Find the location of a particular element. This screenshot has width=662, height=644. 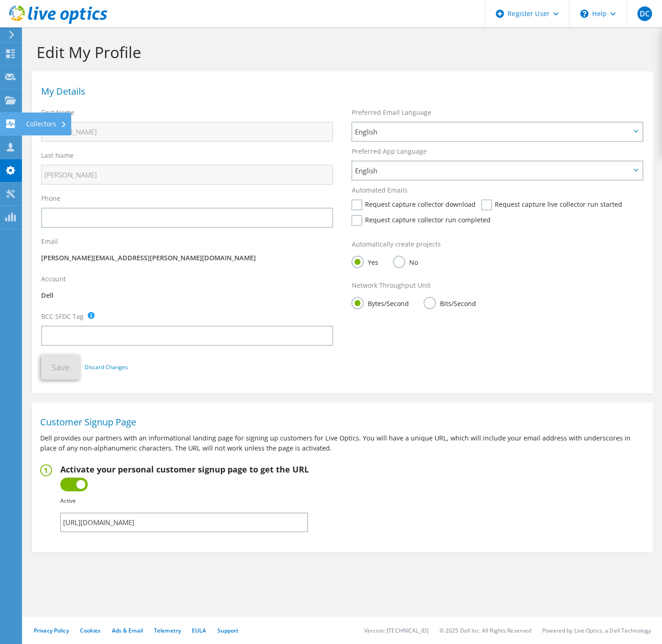

h1: My Details is located at coordinates (340, 91).